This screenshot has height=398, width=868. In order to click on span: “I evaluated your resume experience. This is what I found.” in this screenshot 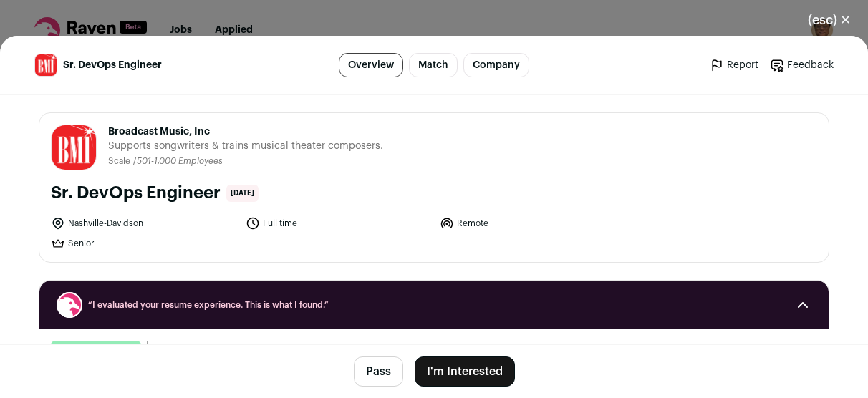, I will do `click(434, 305)`.